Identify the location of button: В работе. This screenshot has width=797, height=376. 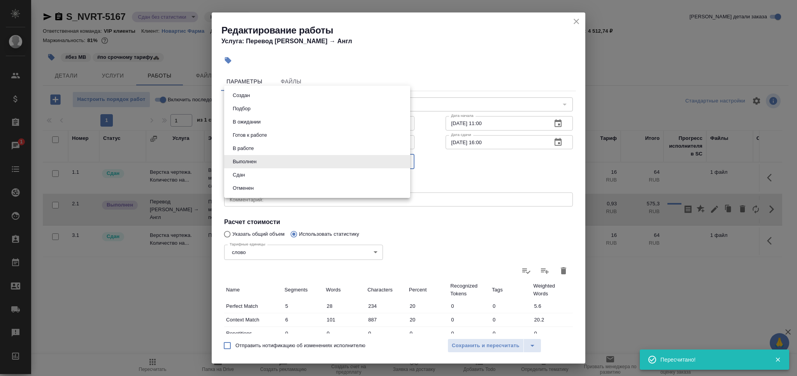
(243, 148).